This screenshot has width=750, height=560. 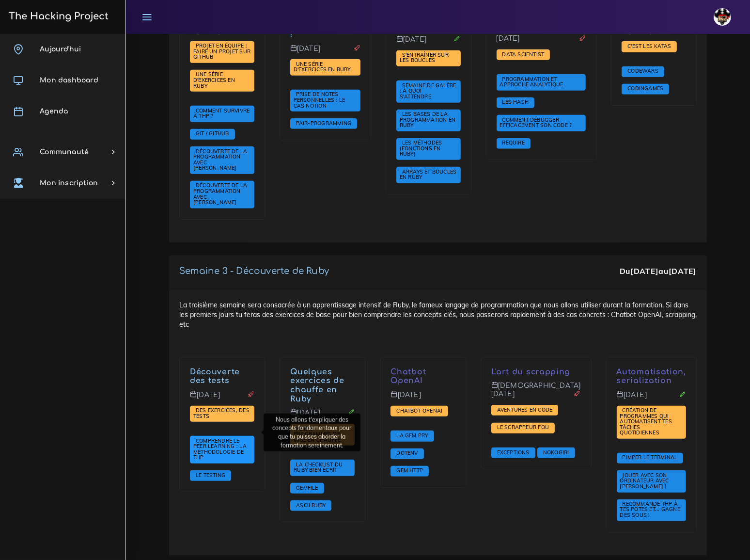 I want to click on div: Nous allons t'expliquer des concepts fondamentaux pour que tu puisses aborder la formation serein..., so click(x=312, y=432).